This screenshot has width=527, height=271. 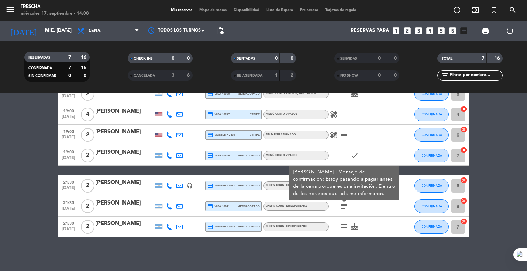 What do you see at coordinates (292, 75) in the screenshot?
I see `strong: 2` at bounding box center [292, 75].